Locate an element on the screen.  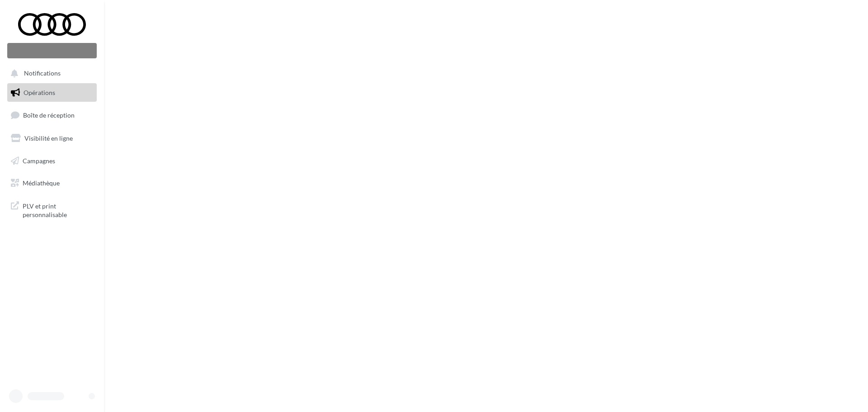
a: PLV et print personnalisable is located at coordinates (52, 209).